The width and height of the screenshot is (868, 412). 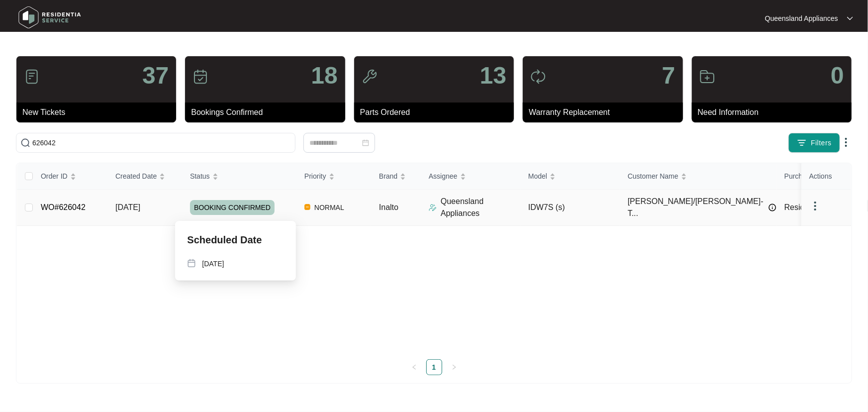 What do you see at coordinates (415, 367) in the screenshot?
I see `li: Previous Page` at bounding box center [415, 367].